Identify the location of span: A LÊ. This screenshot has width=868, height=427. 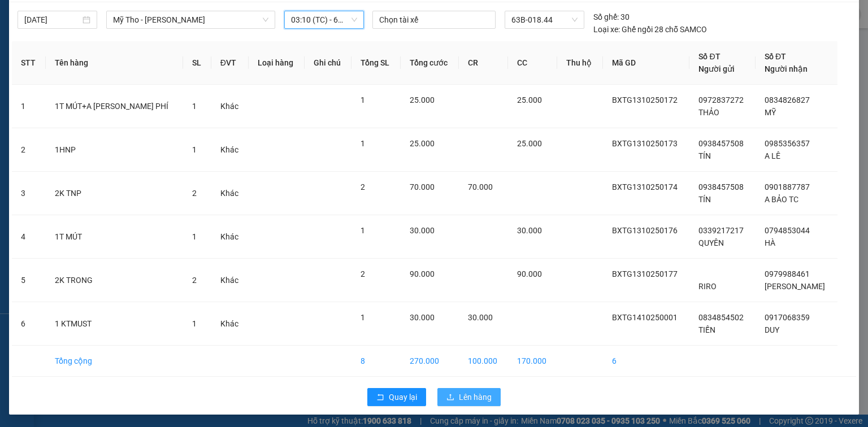
(773, 156).